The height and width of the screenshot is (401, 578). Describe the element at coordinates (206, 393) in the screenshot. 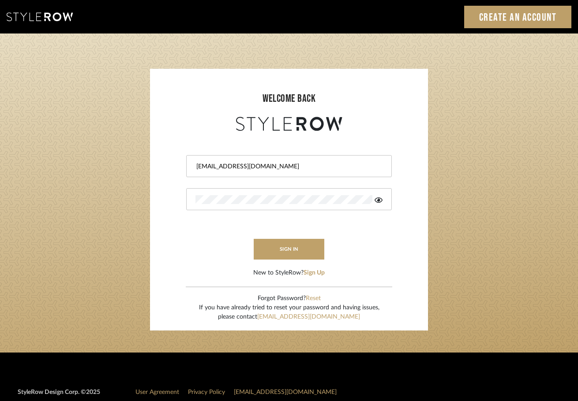

I see `a: Privacy Policy` at that location.